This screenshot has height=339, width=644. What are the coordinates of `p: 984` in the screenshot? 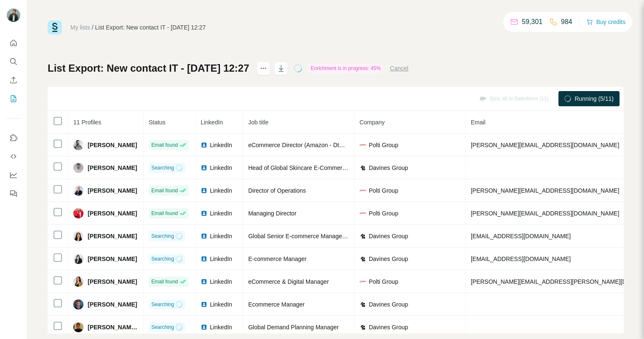 It's located at (566, 22).